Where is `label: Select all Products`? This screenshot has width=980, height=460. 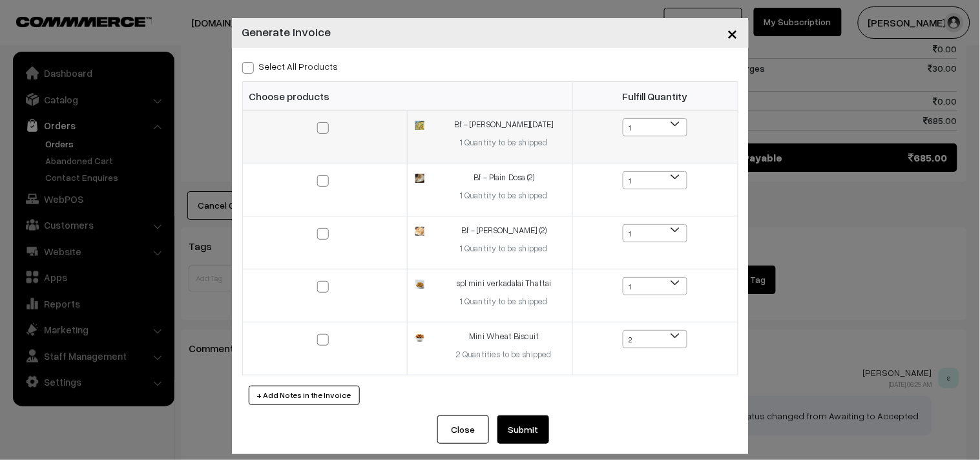 label: Select all Products is located at coordinates (290, 66).